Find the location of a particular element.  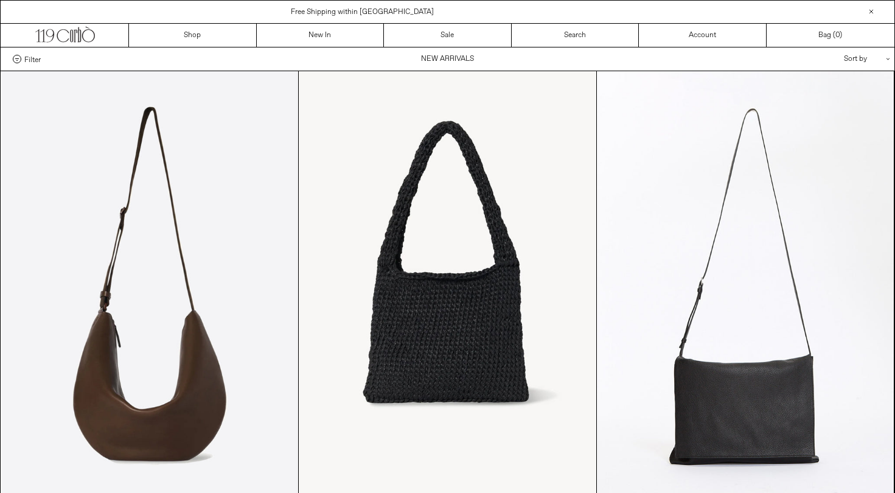

a: Bag () is located at coordinates (830, 35).